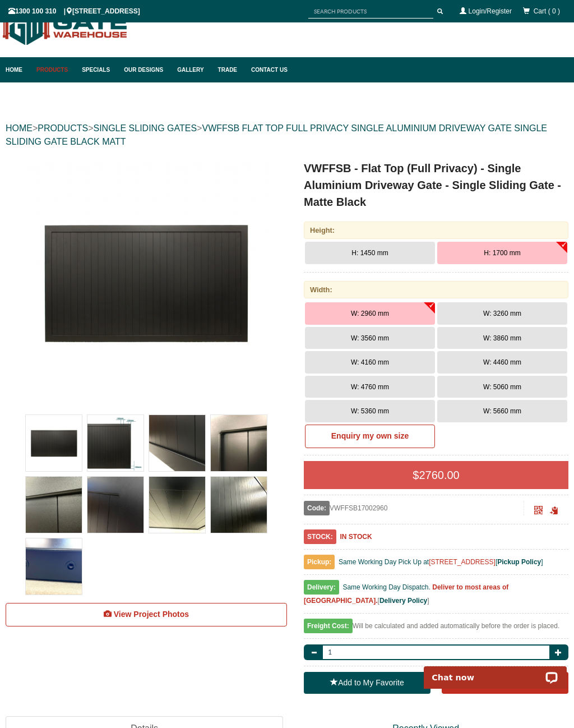 The image size is (574, 728). Describe the element at coordinates (53, 70) in the screenshot. I see `a: Products` at that location.